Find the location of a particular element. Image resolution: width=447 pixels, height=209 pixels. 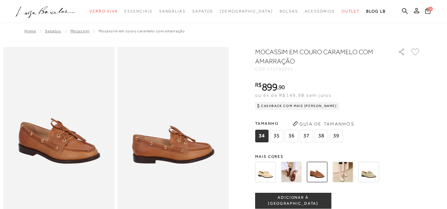

img: MOCASSIM EM COURO CARAMELO COM AMARRAÇÃO is located at coordinates (317, 172).